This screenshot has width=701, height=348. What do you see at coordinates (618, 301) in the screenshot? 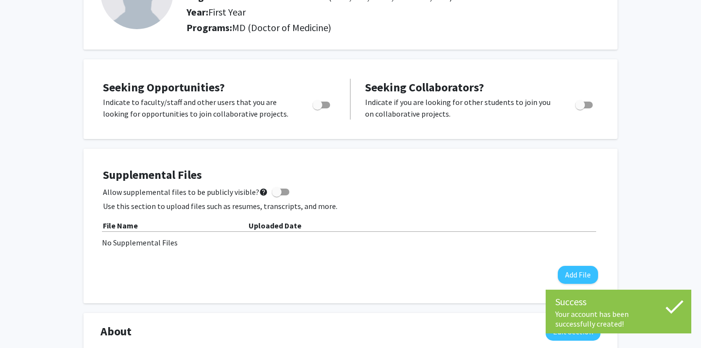
I see `div: Success` at bounding box center [618, 301].